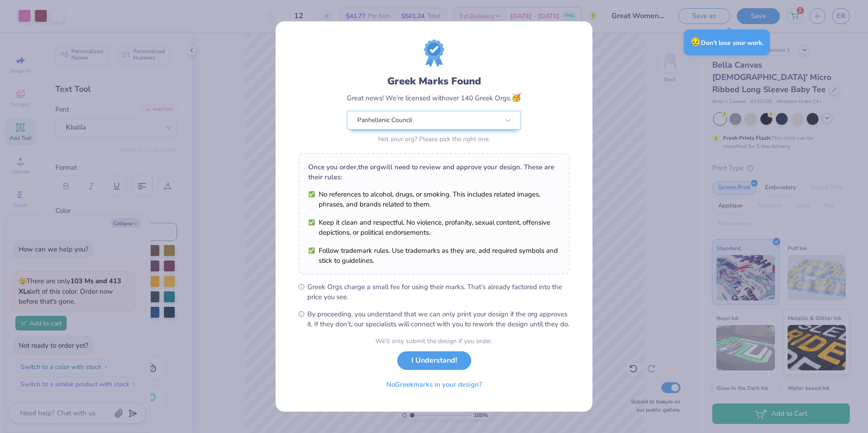 This screenshot has height=433, width=868. I want to click on span: By proceeding, you understand that we can only print your design if the org approves it. If they ..., so click(439, 319).